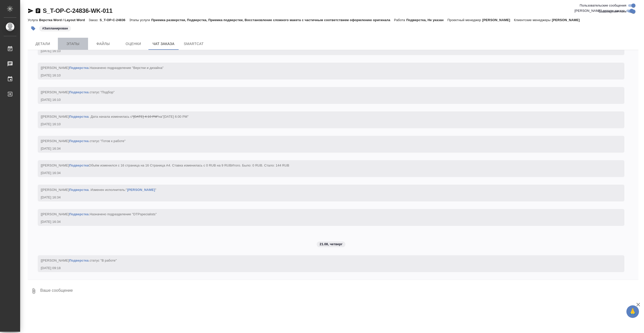 This screenshot has width=644, height=333. I want to click on span: статус "Подбор", so click(102, 92).